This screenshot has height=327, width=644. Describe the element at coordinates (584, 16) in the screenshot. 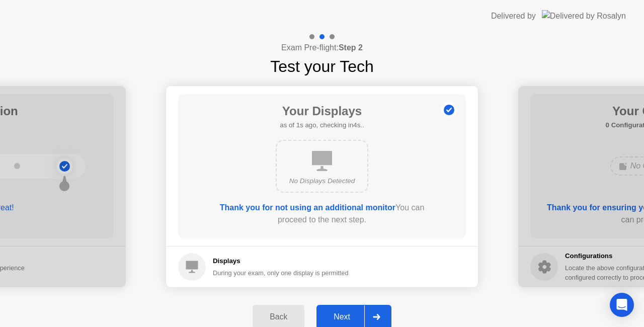

I see `img: Delivered by Rosalyn` at that location.